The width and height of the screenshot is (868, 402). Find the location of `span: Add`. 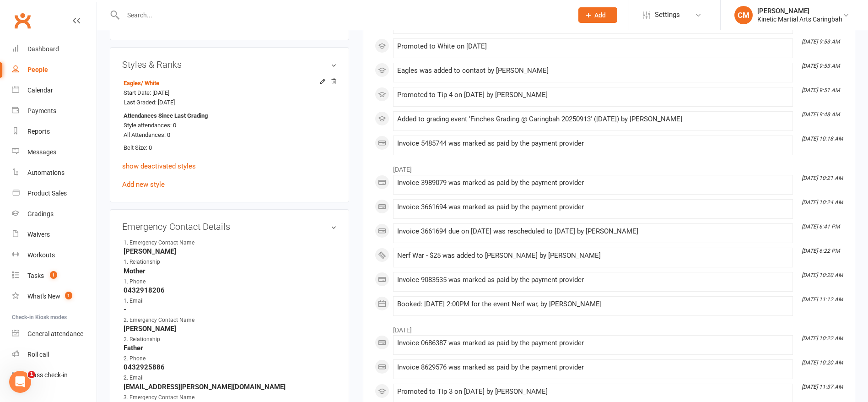

span: Add is located at coordinates (600, 15).